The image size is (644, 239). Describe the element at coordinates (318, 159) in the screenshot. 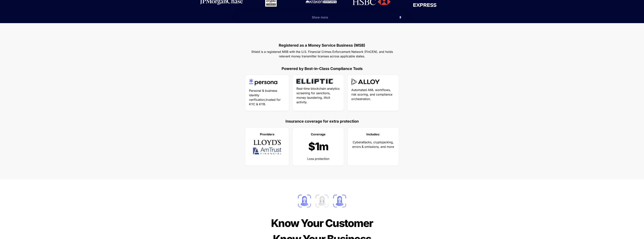

I see `span: Loss protection` at that location.